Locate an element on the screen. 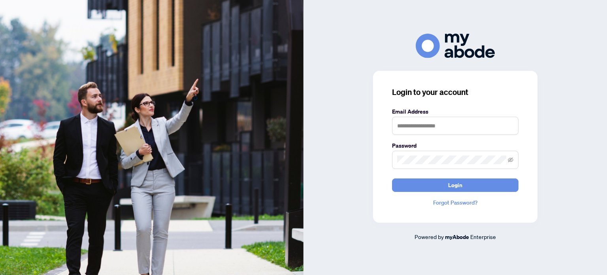 This screenshot has width=607, height=275. img: ma-logo is located at coordinates (455, 45).